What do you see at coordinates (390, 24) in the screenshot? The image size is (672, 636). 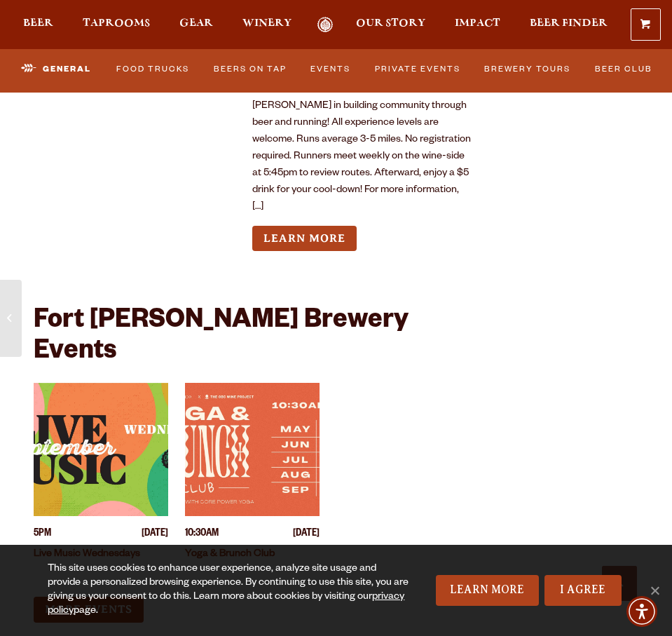 I see `a: Our Story` at bounding box center [390, 24].